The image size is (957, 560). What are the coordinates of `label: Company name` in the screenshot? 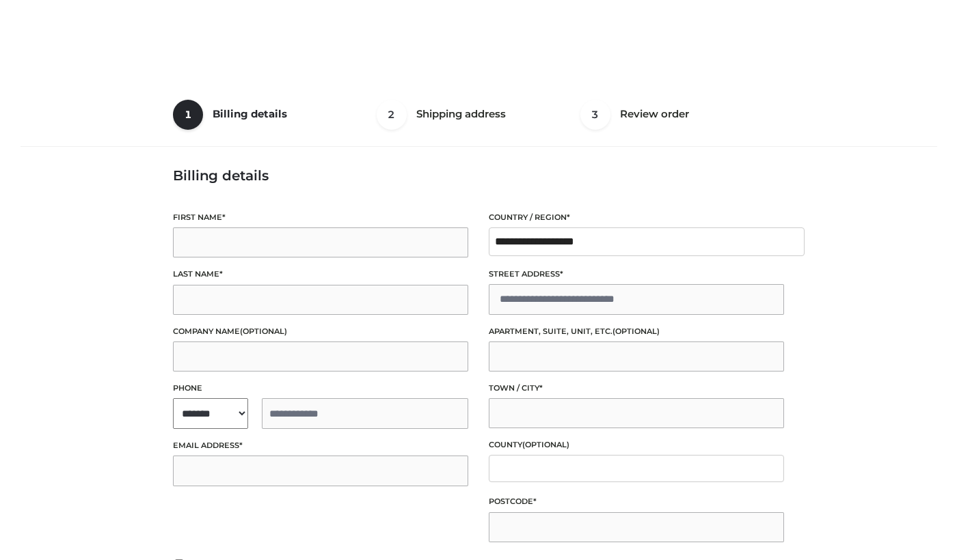 It's located at (321, 332).